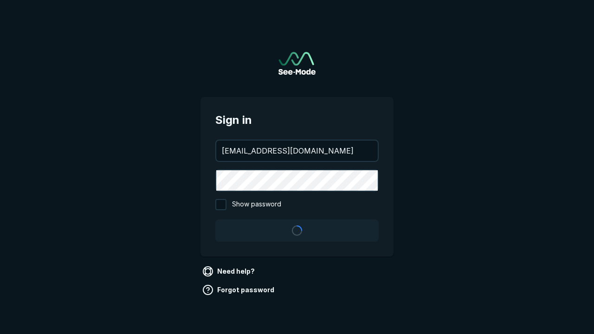 This screenshot has height=334, width=594. Describe the element at coordinates (297, 63) in the screenshot. I see `a: Go to sign in` at that location.